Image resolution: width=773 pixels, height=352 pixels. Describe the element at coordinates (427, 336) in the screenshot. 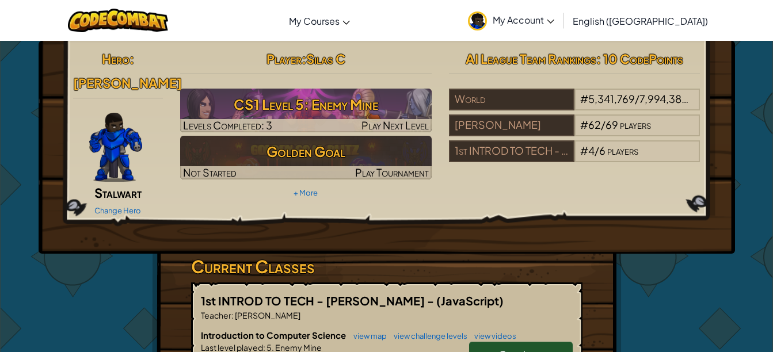

I see `a: view challenge levels` at that location.